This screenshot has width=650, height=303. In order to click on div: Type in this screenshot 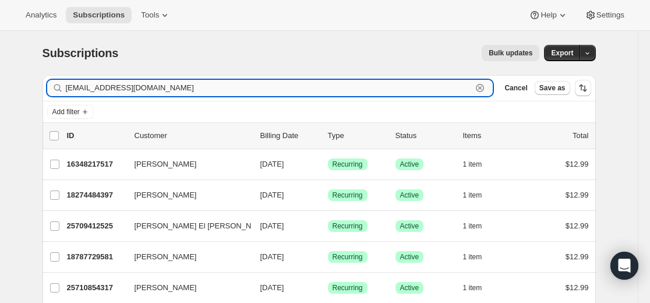, I will do `click(357, 136)`.